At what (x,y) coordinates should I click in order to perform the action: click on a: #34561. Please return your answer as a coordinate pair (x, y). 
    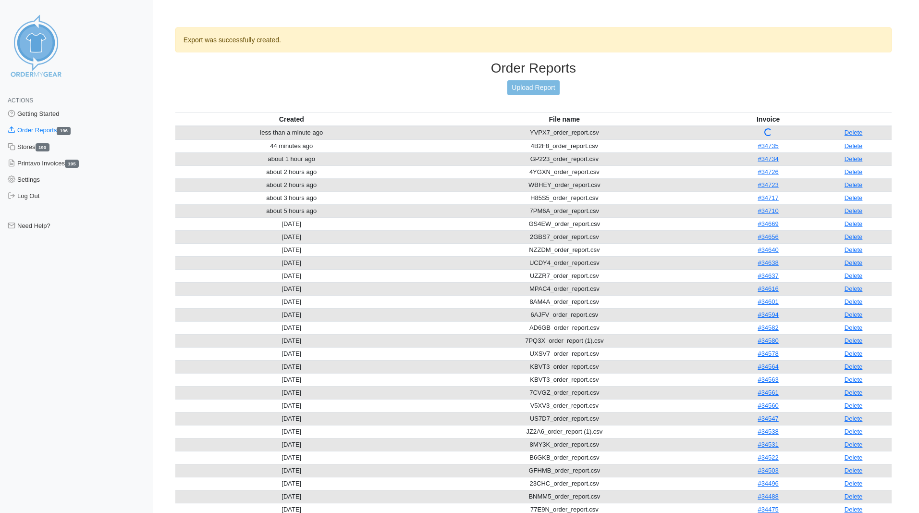
    Looking at the image, I should click on (768, 392).